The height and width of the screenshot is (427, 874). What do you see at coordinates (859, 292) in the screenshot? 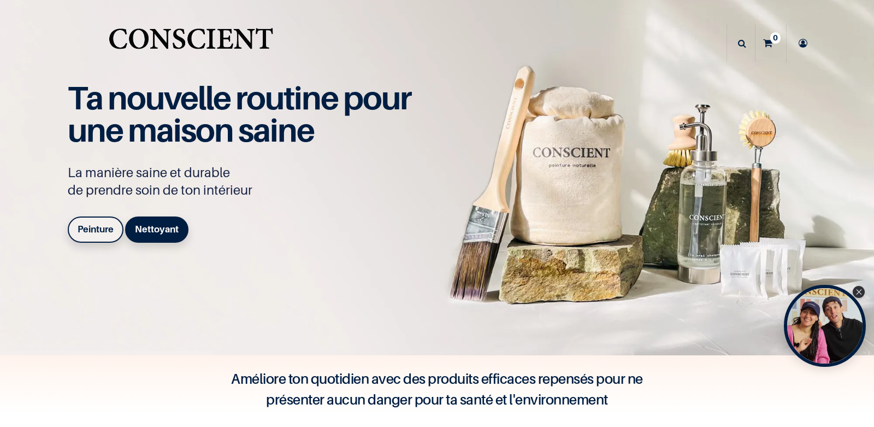
I see `div: Close Tolstoy widget` at bounding box center [859, 292].